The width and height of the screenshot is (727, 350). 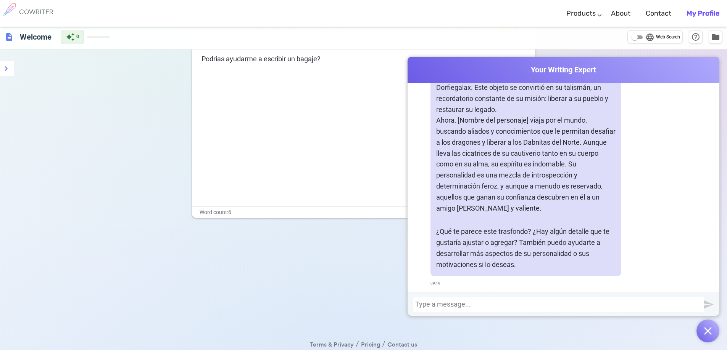 What do you see at coordinates (715, 37) in the screenshot?
I see `button: Manage Documents` at bounding box center [715, 37].